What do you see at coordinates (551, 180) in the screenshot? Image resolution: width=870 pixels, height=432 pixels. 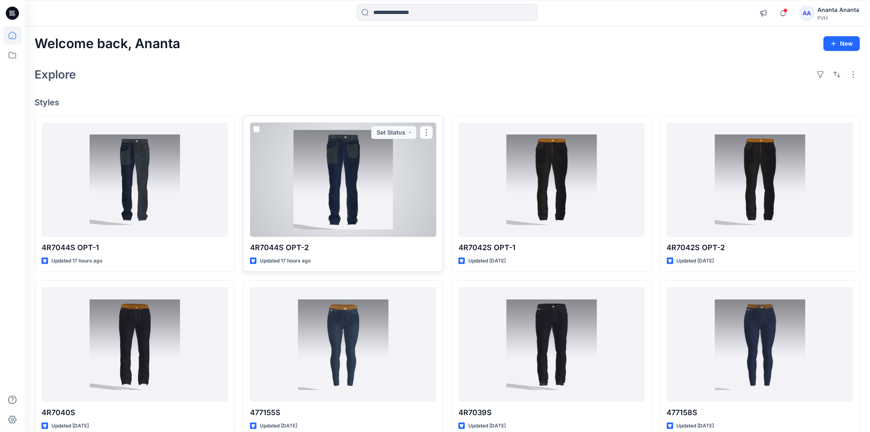 I see `a: 4R7042S OPT-1` at bounding box center [551, 180].